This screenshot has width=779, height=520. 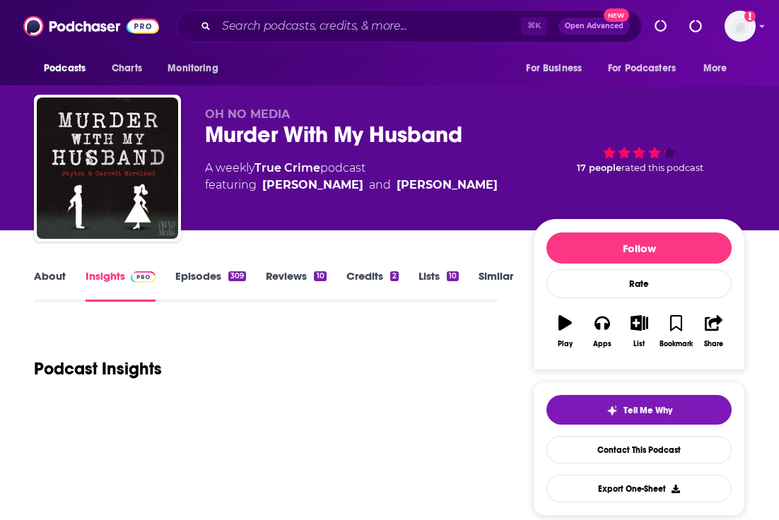 I want to click on svg: Add a profile image, so click(x=750, y=16).